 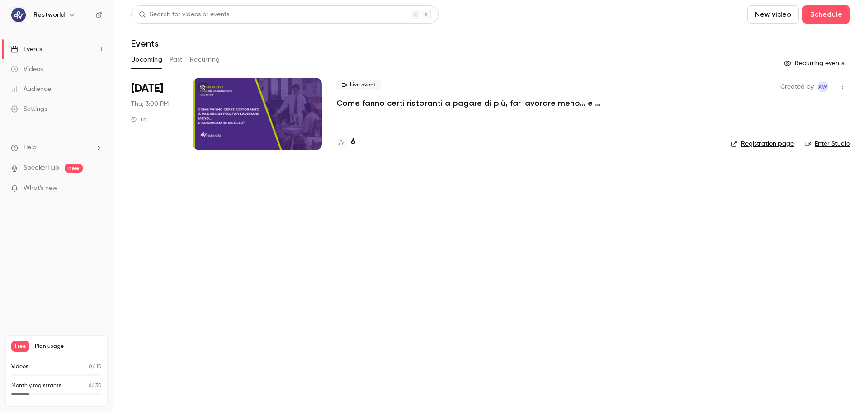 What do you see at coordinates (90, 366) in the screenshot?
I see `span: 0` at bounding box center [90, 366].